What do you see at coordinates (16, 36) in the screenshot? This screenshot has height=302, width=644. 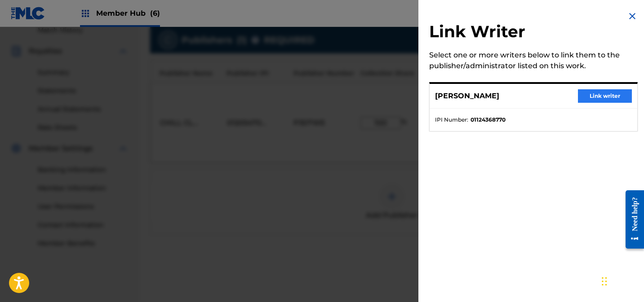 I see `div: Open Resource Center` at bounding box center [16, 36].